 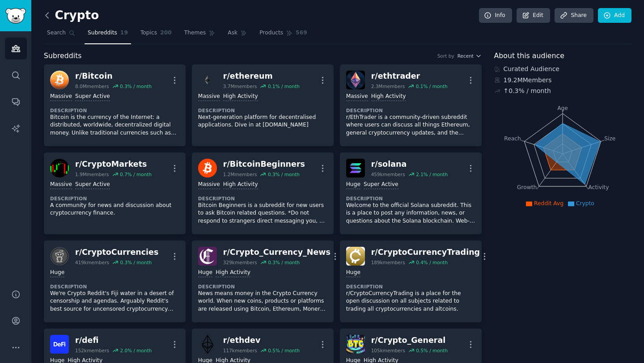 What do you see at coordinates (92, 262) in the screenshot?
I see `div: 419k members` at bounding box center [92, 262].